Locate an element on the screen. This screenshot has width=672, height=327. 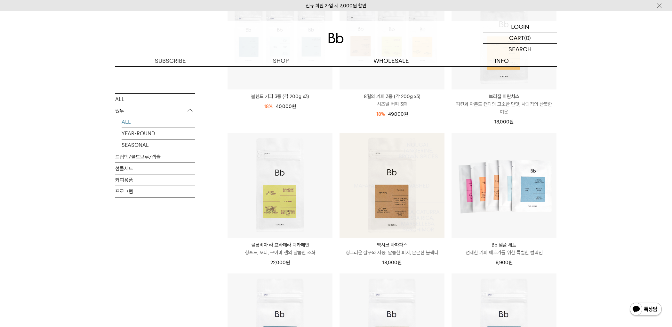
p: SHOP is located at coordinates (281, 61).